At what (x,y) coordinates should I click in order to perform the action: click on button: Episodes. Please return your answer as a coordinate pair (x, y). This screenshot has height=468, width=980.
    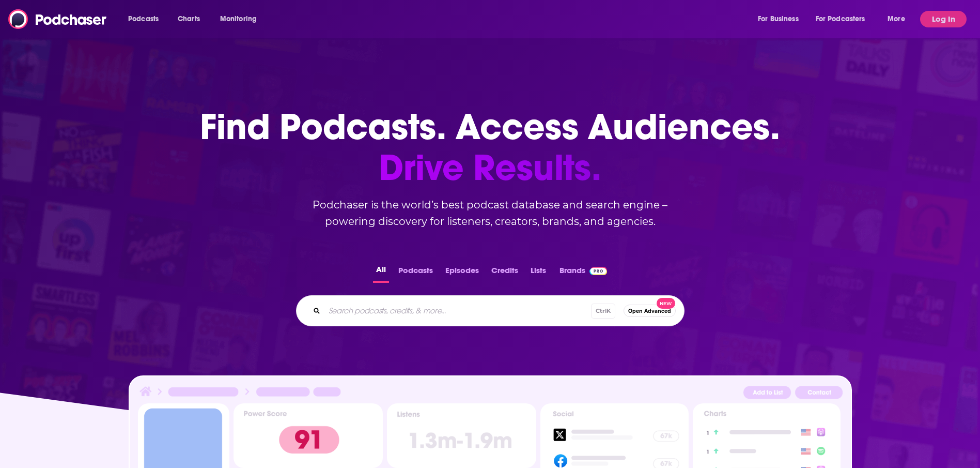
    Looking at the image, I should click on (462, 272).